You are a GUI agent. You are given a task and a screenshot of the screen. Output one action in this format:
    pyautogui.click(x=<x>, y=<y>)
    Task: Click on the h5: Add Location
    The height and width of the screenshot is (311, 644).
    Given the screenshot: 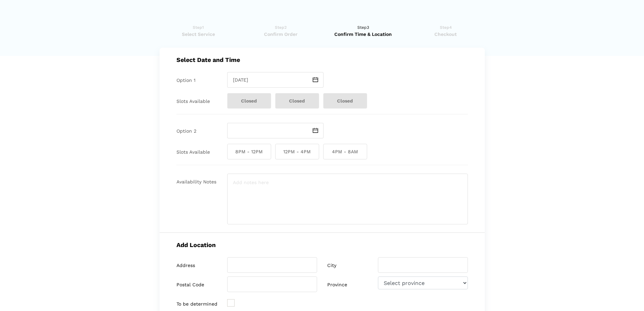 What is the action you would take?
    pyautogui.click(x=322, y=245)
    